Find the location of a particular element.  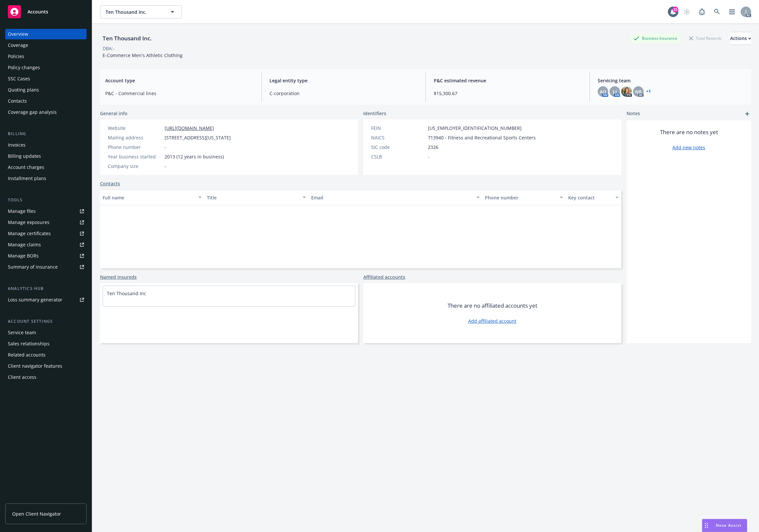

a: Manage BORs is located at coordinates (46, 256).